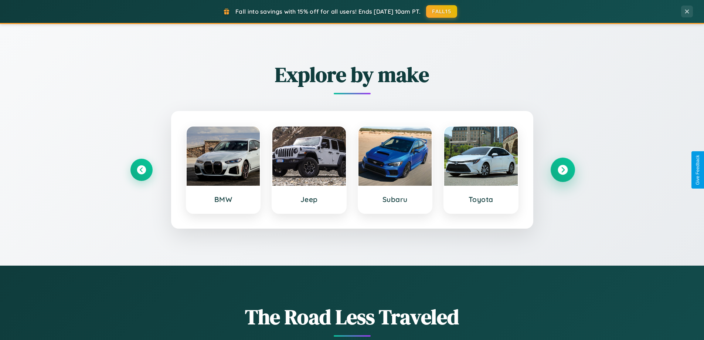 Image resolution: width=704 pixels, height=340 pixels. Describe the element at coordinates (352, 317) in the screenshot. I see `h1: The Road Less Traveled` at that location.